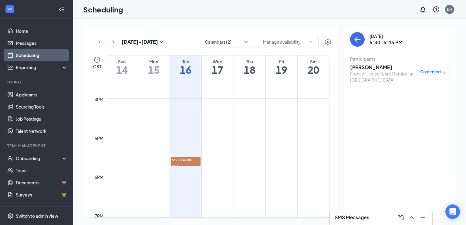 The height and width of the screenshot is (225, 466). Describe the element at coordinates (42, 43) in the screenshot. I see `a: Messages` at that location.